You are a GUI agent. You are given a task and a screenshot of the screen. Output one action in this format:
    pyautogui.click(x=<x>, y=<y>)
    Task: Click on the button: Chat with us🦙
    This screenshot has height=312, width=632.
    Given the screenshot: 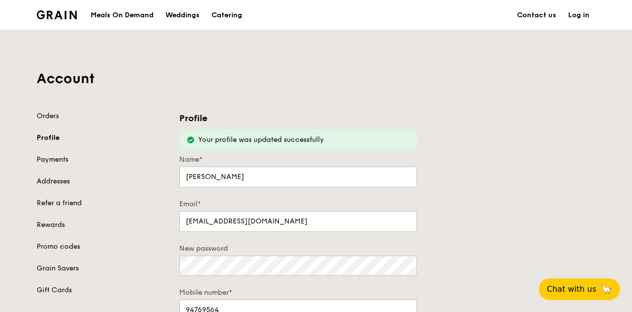 What is the action you would take?
    pyautogui.click(x=579, y=290)
    